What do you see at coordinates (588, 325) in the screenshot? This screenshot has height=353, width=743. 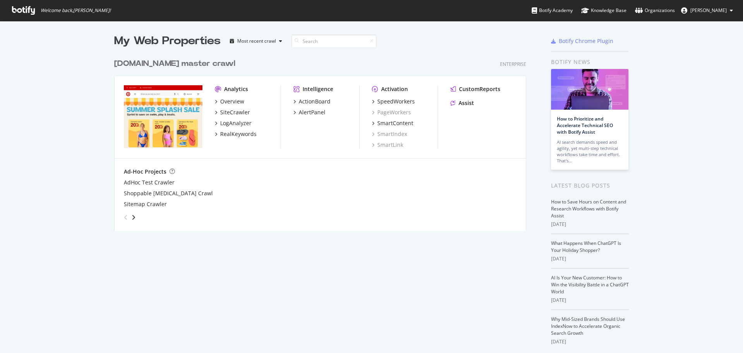 I see `a: Why Mid-Sized Brands Should Use IndexNow to Accelerate Organic Search Growth` at bounding box center [588, 325].